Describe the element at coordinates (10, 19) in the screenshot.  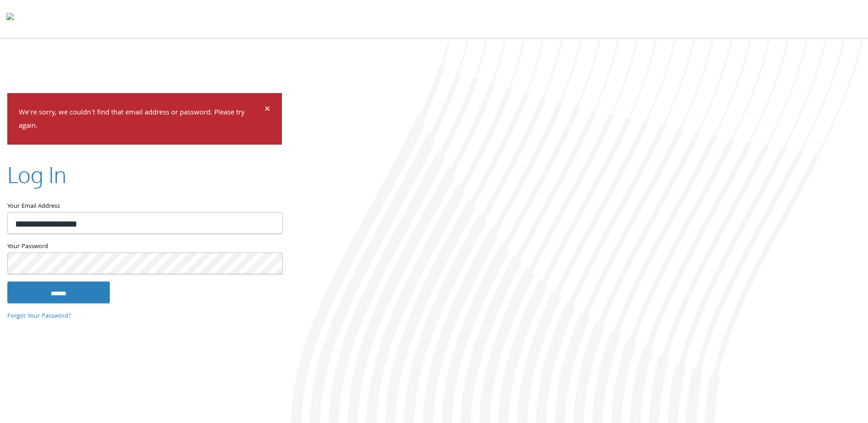
I see `img: todyl-logo-dark.svg` at that location.